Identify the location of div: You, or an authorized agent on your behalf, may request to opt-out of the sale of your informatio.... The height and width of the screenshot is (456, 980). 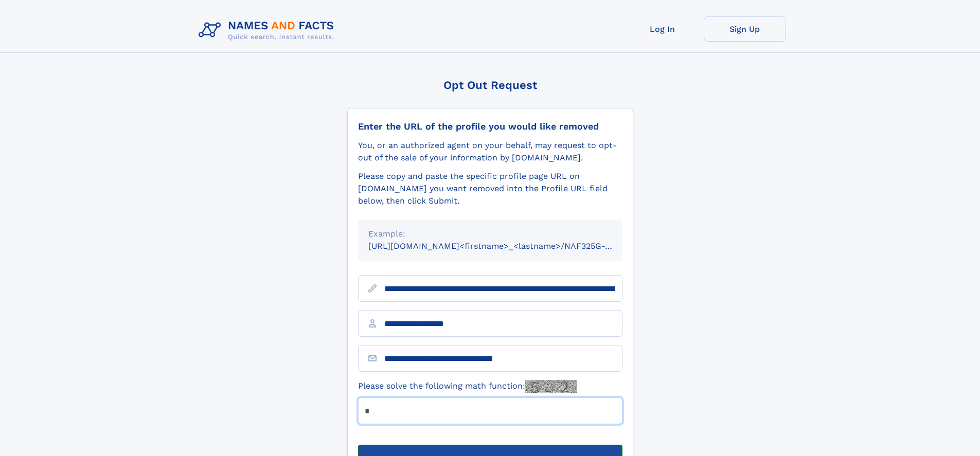
(490, 151).